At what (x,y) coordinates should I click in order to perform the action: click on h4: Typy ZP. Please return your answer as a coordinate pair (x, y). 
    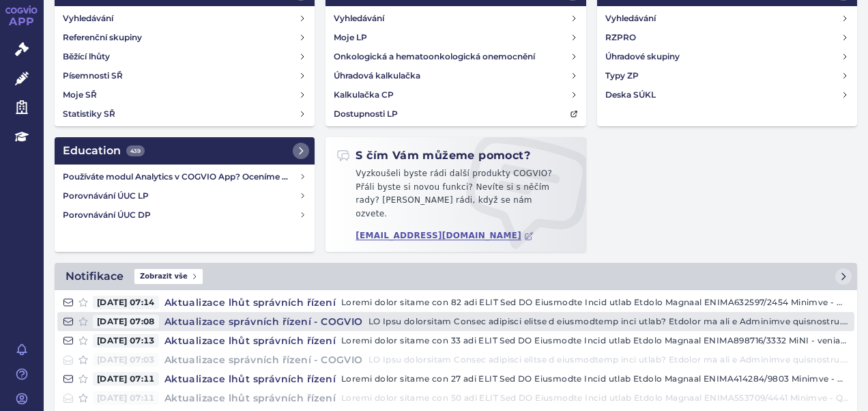
    Looking at the image, I should click on (622, 76).